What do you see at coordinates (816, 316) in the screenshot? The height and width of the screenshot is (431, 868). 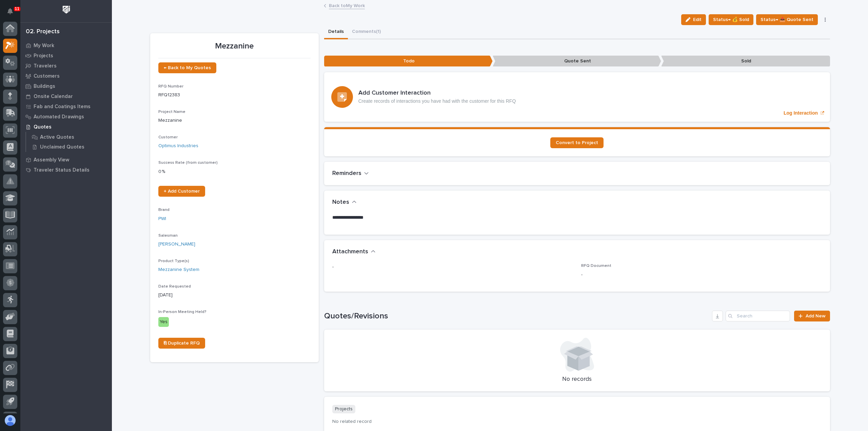 I see `span: Add New` at bounding box center [816, 316].